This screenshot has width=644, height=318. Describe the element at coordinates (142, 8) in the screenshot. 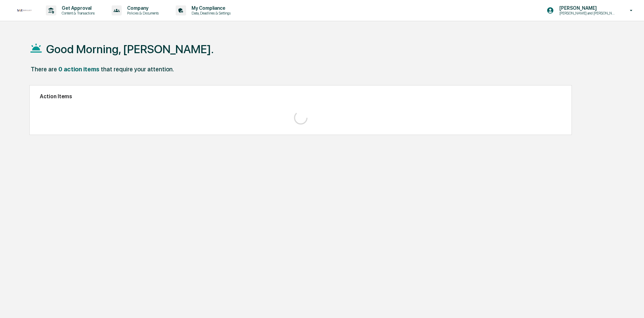

I see `p: Company` at that location.